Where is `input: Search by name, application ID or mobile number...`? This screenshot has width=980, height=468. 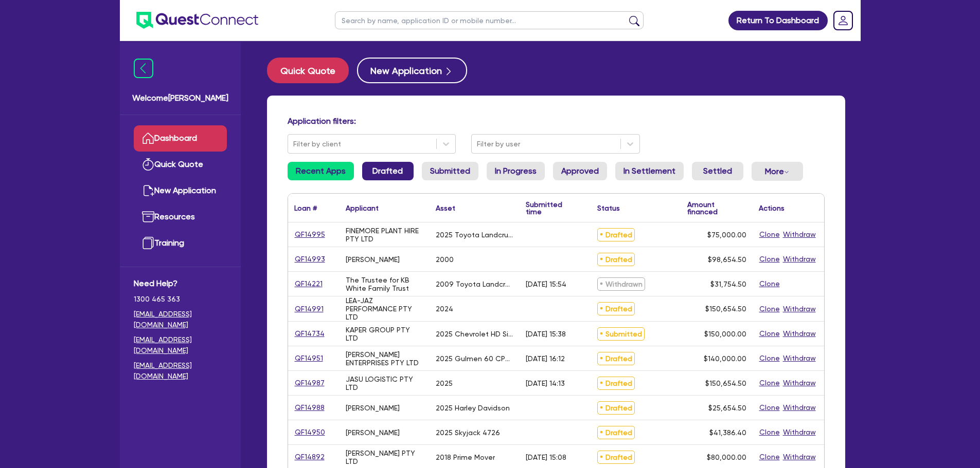
input: Search by name, application ID or mobile number... is located at coordinates (489, 20).